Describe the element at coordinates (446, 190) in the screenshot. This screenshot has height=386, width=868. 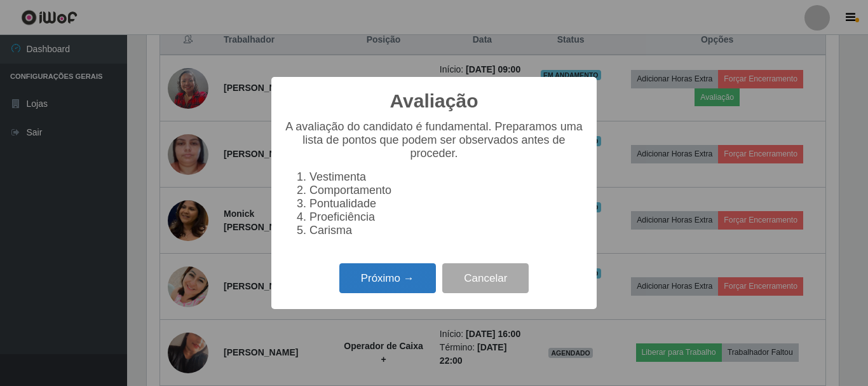
I see `li: Comportamento` at that location.